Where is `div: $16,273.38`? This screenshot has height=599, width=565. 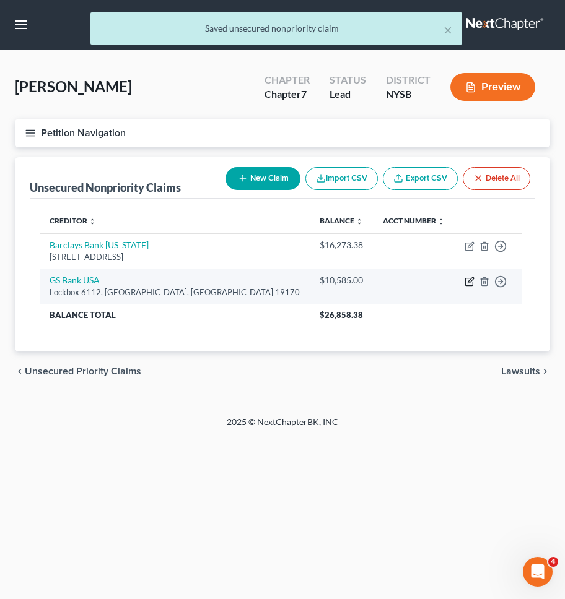 div: $16,273.38 is located at coordinates (341, 245).